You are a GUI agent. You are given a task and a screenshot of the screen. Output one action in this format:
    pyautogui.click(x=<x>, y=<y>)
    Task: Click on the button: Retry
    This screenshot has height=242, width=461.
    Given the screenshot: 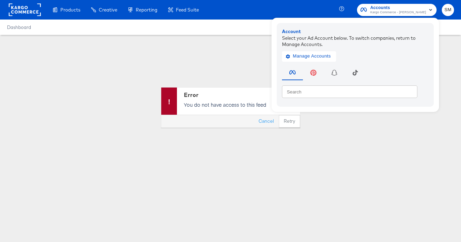 What is the action you would take?
    pyautogui.click(x=289, y=121)
    